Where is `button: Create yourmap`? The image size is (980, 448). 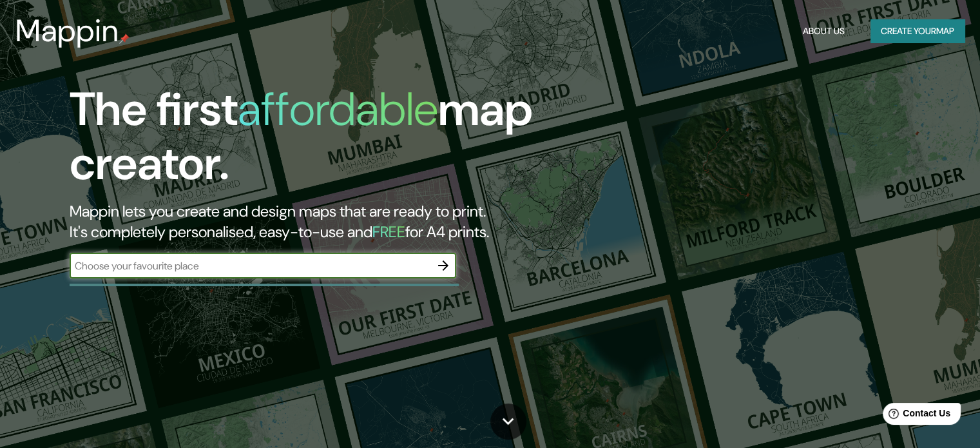
button: Create yourmap is located at coordinates (917, 31).